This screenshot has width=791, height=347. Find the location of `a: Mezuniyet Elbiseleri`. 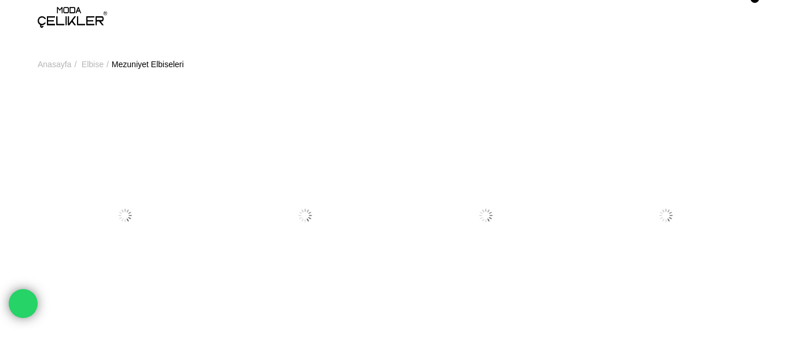

a: Mezuniyet Elbiseleri is located at coordinates (148, 64).